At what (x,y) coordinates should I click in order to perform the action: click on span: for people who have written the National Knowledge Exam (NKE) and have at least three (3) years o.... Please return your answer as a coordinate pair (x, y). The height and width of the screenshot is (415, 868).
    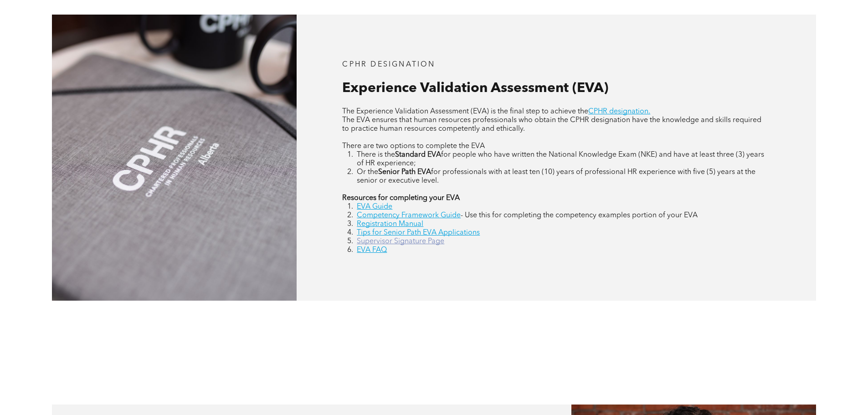
    Looking at the image, I should click on (560, 159).